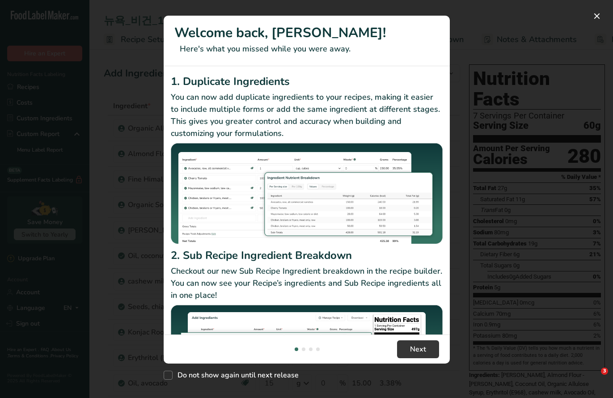 Image resolution: width=613 pixels, height=398 pixels. Describe the element at coordinates (307, 49) in the screenshot. I see `p: Here's what you missed while you were away.` at that location.